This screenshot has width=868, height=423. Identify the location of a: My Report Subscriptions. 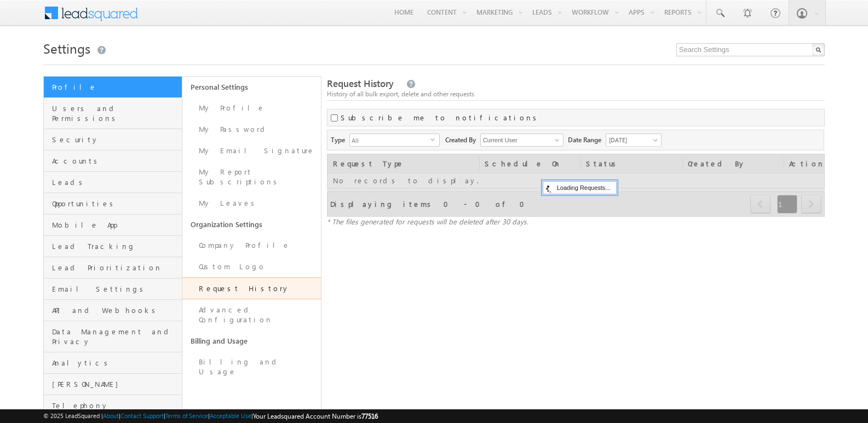
(252, 177).